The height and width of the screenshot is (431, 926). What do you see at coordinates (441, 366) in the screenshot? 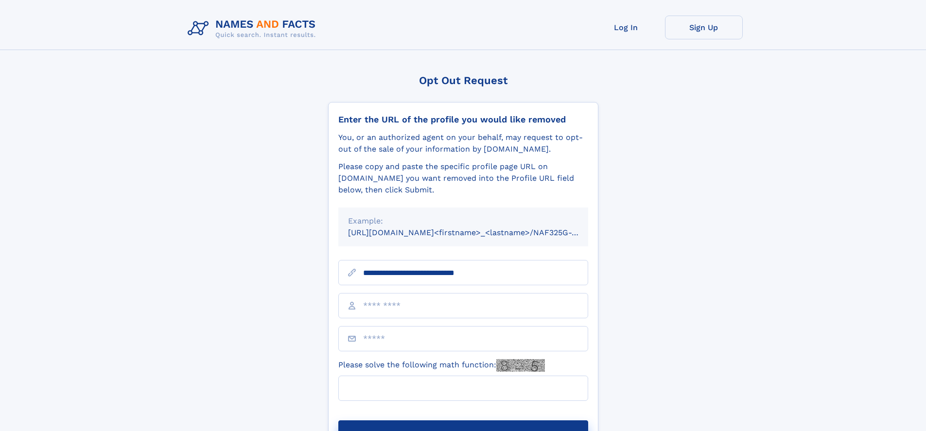
I see `label: Please solve the following math function:` at bounding box center [441, 366].